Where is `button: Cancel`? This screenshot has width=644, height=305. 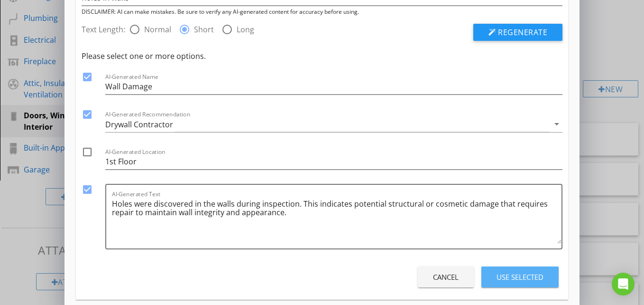 button: Cancel is located at coordinates (446, 277).